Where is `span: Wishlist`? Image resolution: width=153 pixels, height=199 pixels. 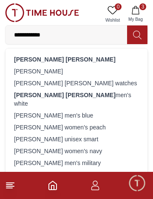 span: Wishlist is located at coordinates (113, 20).